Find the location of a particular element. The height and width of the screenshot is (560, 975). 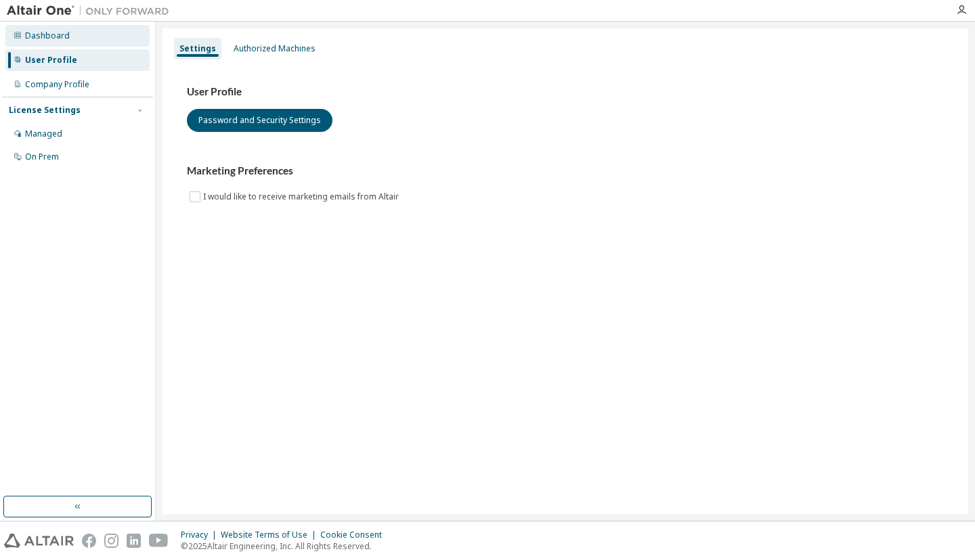

div: User Profile is located at coordinates (51, 60).